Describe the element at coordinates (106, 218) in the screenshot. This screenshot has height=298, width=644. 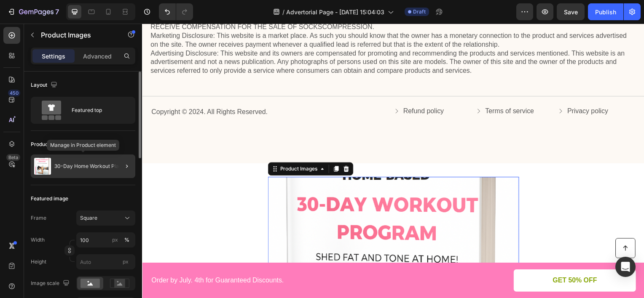
I see `button: Square` at that location.